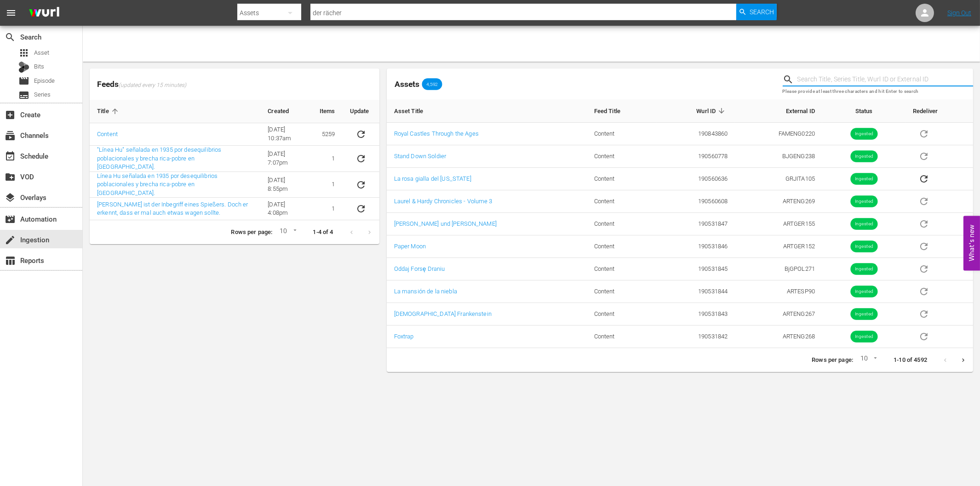 This screenshot has height=486, width=980. What do you see at coordinates (284, 111) in the screenshot?
I see `span: Created` at bounding box center [284, 111].